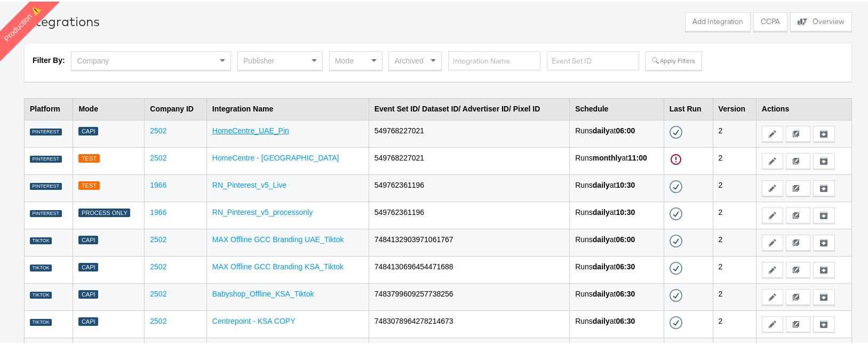 This screenshot has height=344, width=868. What do you see at coordinates (48, 58) in the screenshot?
I see `strong: Filter By:` at bounding box center [48, 58].